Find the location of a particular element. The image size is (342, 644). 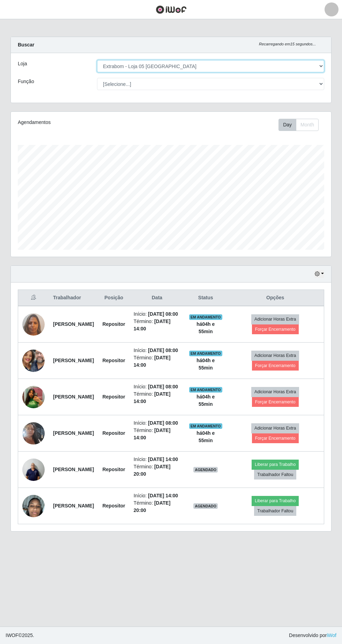

button: Month is located at coordinates (307, 125).